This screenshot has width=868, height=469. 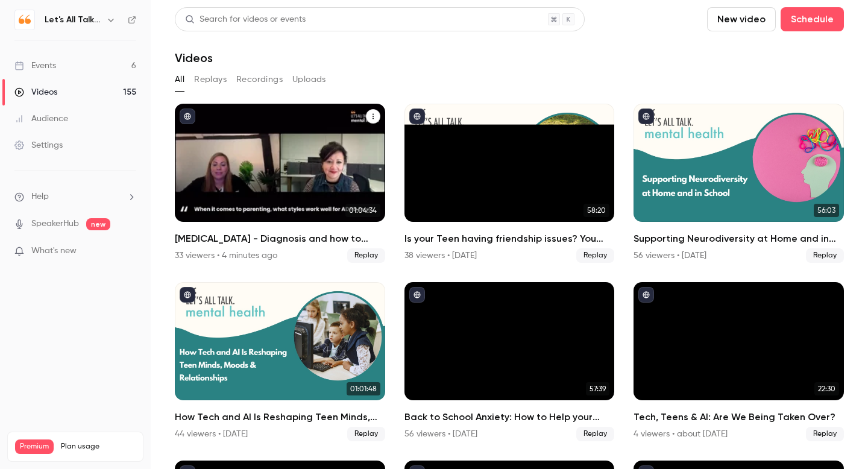 What do you see at coordinates (738, 183) in the screenshot?
I see `li: Supporting Neurodiversity at Home and in School` at bounding box center [738, 183].